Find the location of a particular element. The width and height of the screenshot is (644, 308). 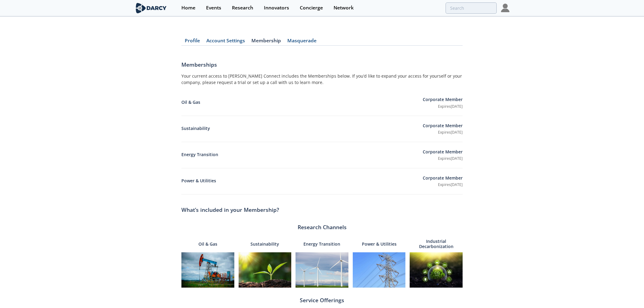

img: oilandgas-64dff166b779d667df70ba2f03b7bb17.jpg is located at coordinates (208, 270).